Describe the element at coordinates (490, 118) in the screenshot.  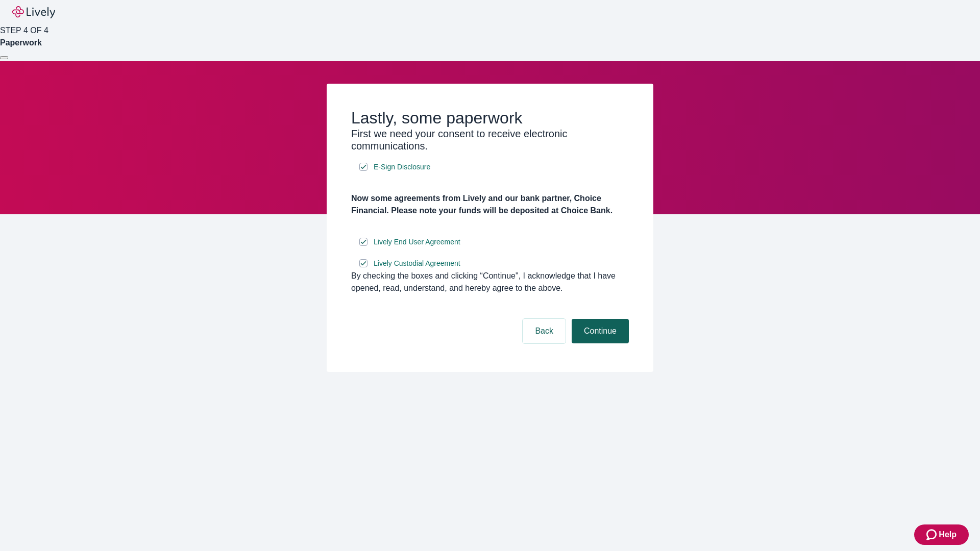
I see `h2: Lastly, some paperwork` at that location.